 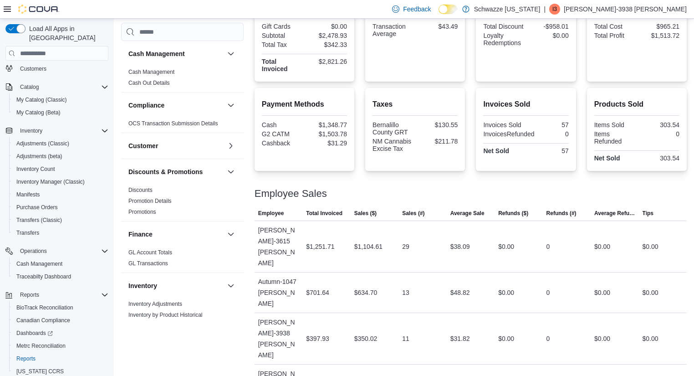 What do you see at coordinates (615, 36) in the screenshot?
I see `div: Total Profit` at bounding box center [615, 36].